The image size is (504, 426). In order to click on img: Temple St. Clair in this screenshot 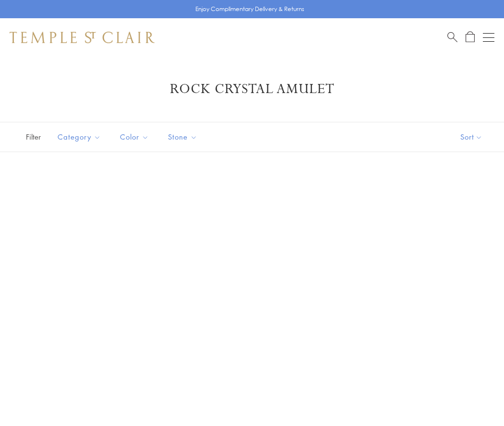, I will do `click(82, 37)`.